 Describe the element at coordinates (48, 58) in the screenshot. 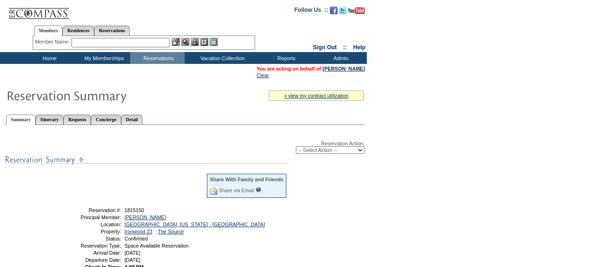

I see `td: Home` at that location.